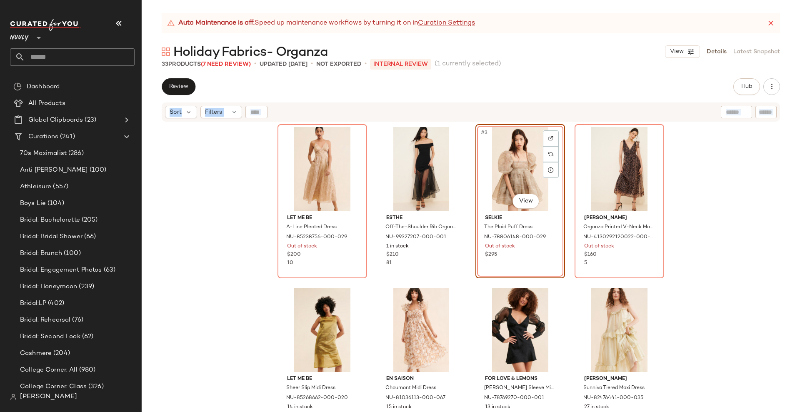 The image size is (800, 412). I want to click on span: 81, so click(389, 263).